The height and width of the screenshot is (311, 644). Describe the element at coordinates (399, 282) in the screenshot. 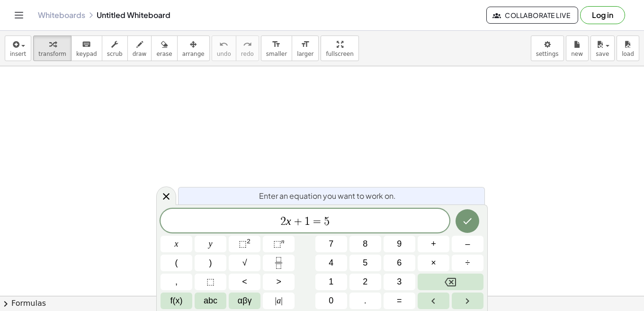

I see `button: 3` at that location.